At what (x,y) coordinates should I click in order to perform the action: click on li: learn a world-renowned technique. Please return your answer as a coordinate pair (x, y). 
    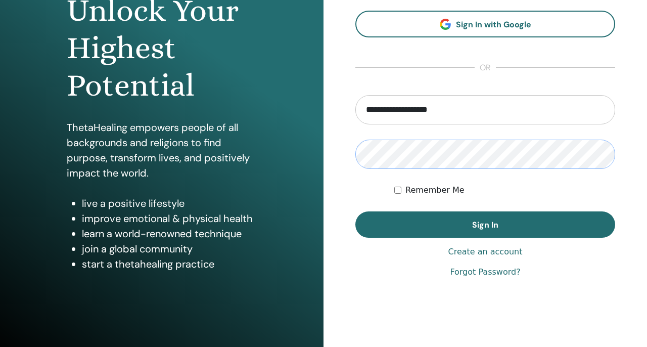
    Looking at the image, I should click on (169, 234).